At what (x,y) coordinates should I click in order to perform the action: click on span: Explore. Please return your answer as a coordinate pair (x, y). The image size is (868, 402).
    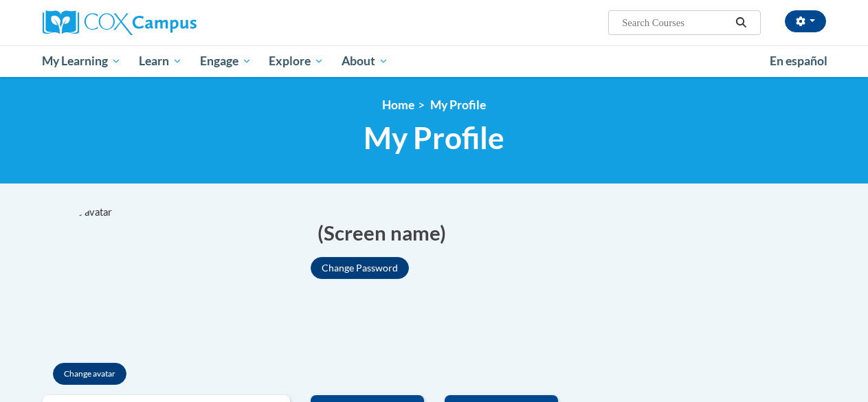
    Looking at the image, I should click on (297, 61).